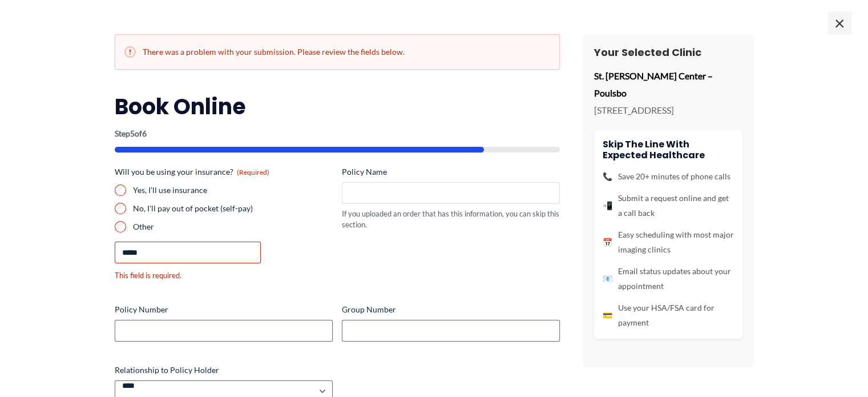 The height and width of the screenshot is (397, 868). What do you see at coordinates (232, 190) in the screenshot?
I see `label: Yes, I'll use insurance` at bounding box center [232, 190].